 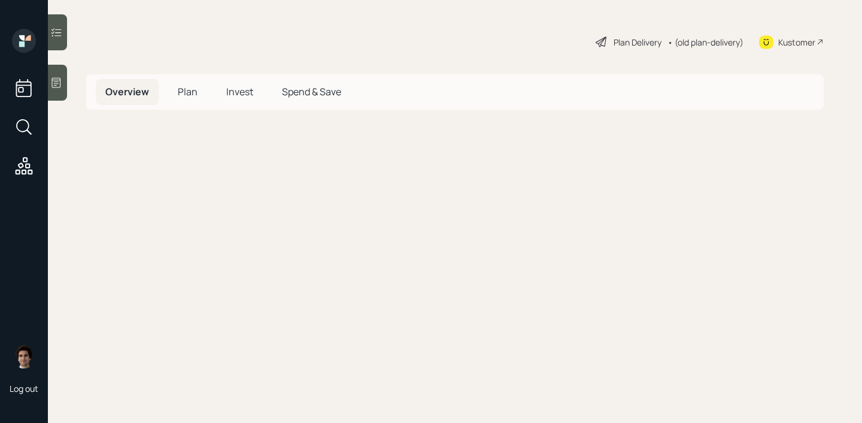 What do you see at coordinates (311, 92) in the screenshot?
I see `span: Spend & Save` at bounding box center [311, 92].